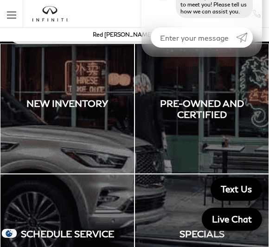  I want to click on a: Live Chat, so click(232, 220).